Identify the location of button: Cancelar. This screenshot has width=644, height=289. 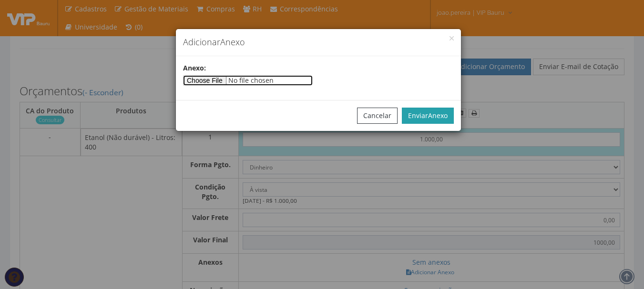
(377, 116).